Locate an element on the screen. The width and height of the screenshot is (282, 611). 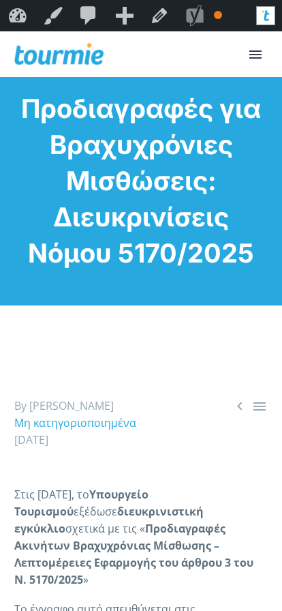
h1: Προδιαγραφές για Βραχυχρόνιες Μισθώσεις: Διευκρινίσεις Νόμου 5170/2025 is located at coordinates (141, 181).